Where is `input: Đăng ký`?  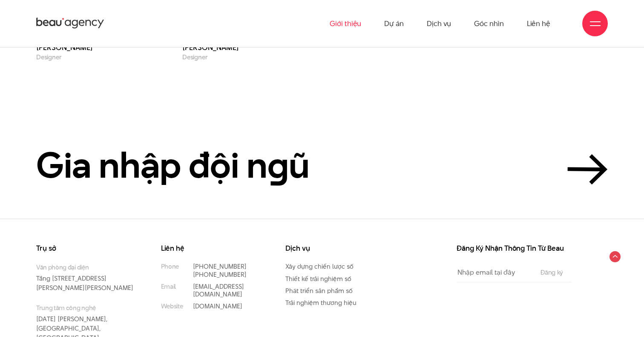 input: Đăng ký is located at coordinates (552, 272).